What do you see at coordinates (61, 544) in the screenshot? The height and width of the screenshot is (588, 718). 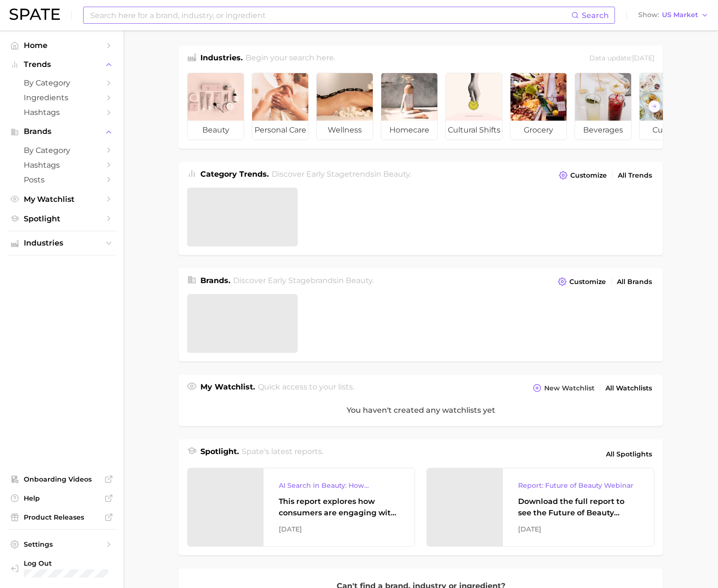 I see `span: Settings` at bounding box center [61, 544].